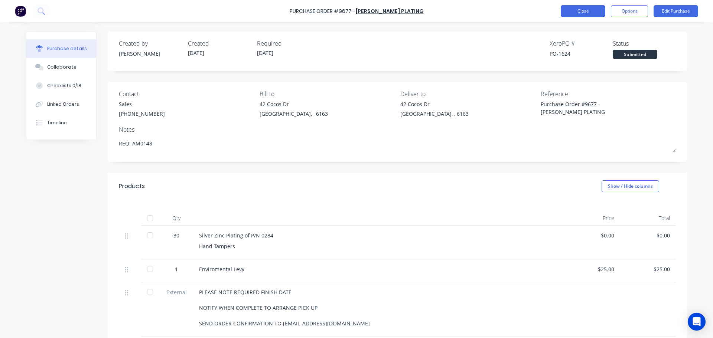  Describe the element at coordinates (142, 104) in the screenshot. I see `div: Sales` at that location.